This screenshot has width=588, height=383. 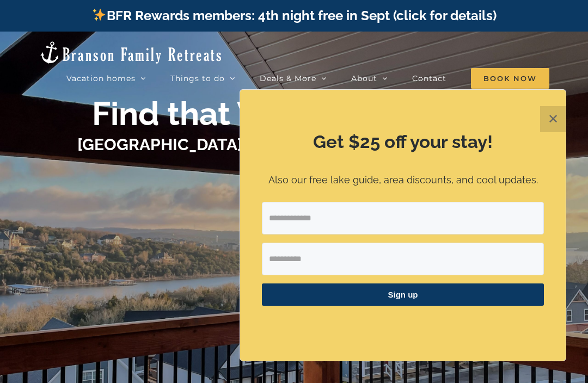 I want to click on a: BFR Rewards members: 4th night free in Sept (click for details), so click(x=294, y=15).